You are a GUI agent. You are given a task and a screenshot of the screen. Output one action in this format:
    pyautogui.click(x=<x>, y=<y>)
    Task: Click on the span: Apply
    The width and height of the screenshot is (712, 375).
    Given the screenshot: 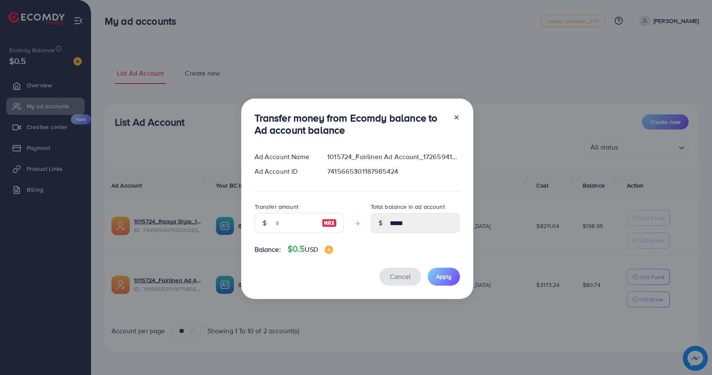 What is the action you would take?
    pyautogui.click(x=443, y=276)
    